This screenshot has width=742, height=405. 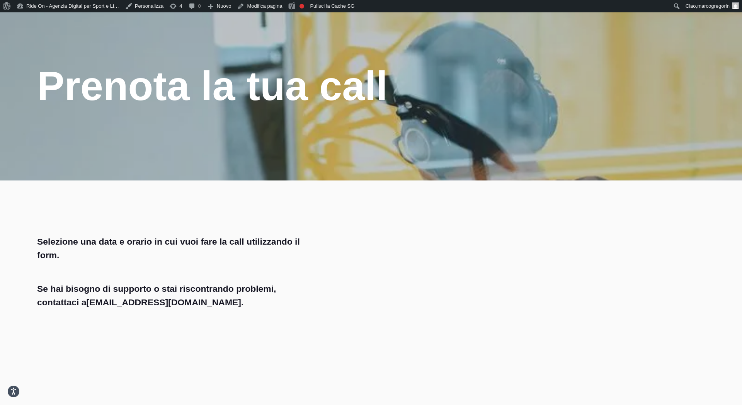 I want to click on p: Se hai bisogno di supporto o stai riscontrando problemi, contattaci a ., so click(x=172, y=295).